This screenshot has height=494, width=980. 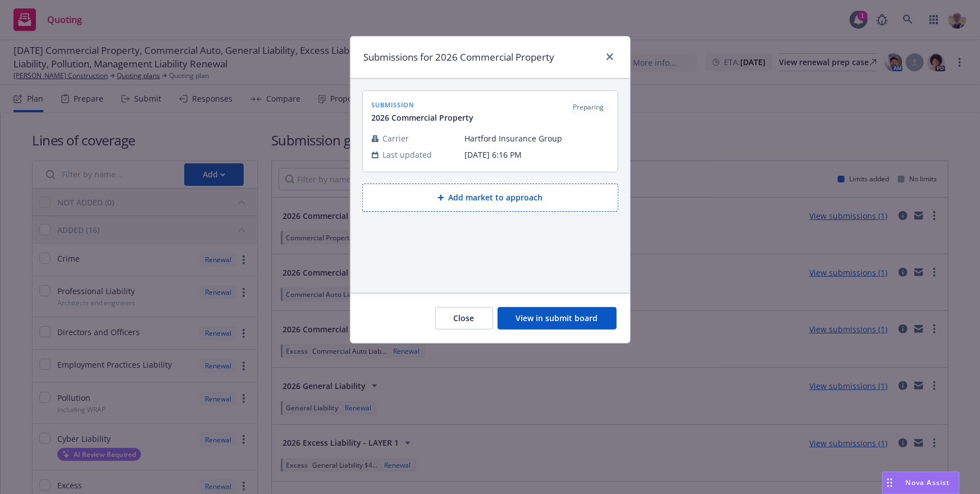 I want to click on span: Hartford Insurance Group, so click(x=537, y=138).